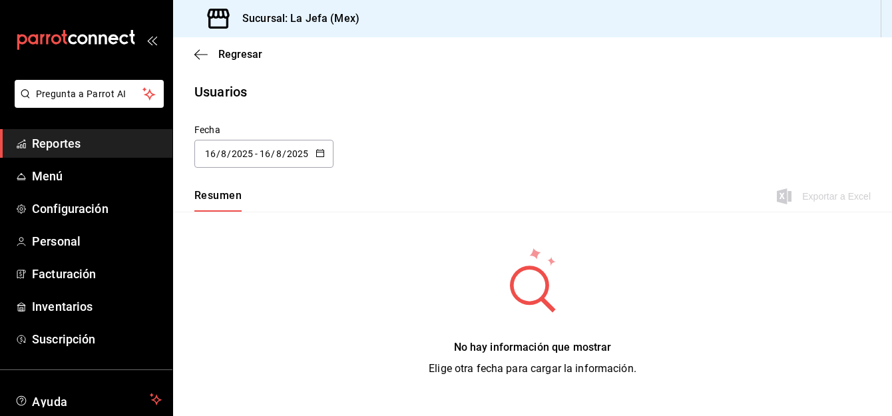 The image size is (892, 416). Describe the element at coordinates (228, 54) in the screenshot. I see `button: Regresar` at that location.